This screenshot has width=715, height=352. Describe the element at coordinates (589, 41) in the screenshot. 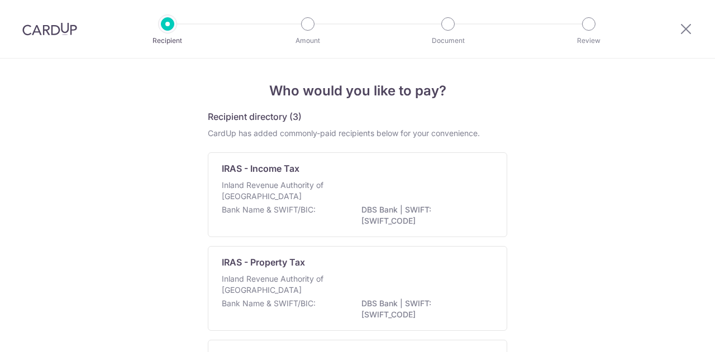

I see `p: Review` at that location.